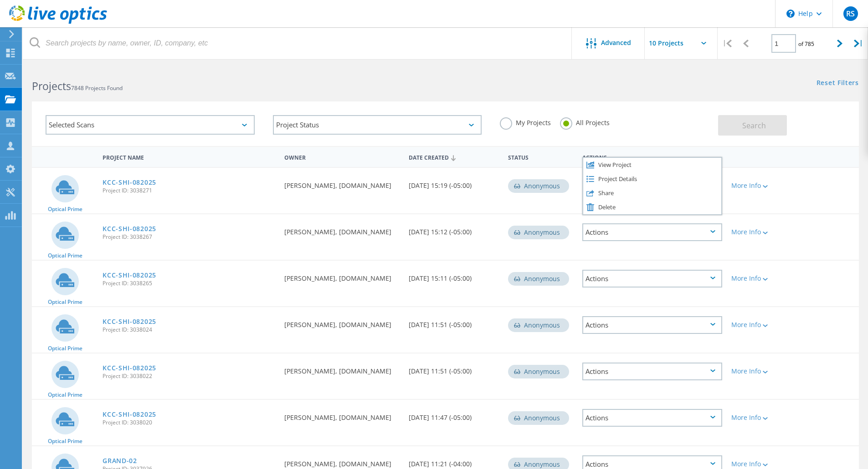  What do you see at coordinates (377, 125) in the screenshot?
I see `div: Project Status` at bounding box center [377, 125].